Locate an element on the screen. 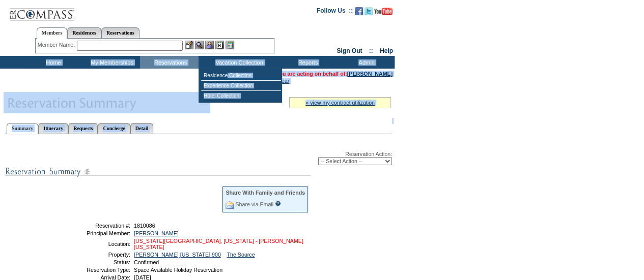 This screenshot has height=280, width=644. div: Member Name: is located at coordinates (57, 44).